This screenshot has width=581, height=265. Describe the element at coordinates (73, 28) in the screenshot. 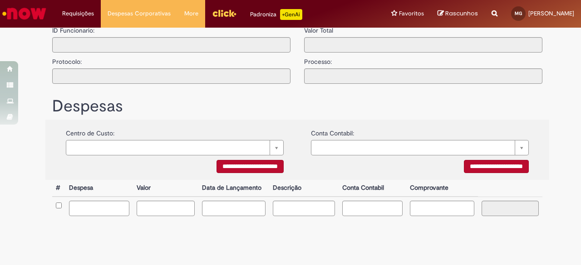

I see `label: ID Funcionario:` at that location.